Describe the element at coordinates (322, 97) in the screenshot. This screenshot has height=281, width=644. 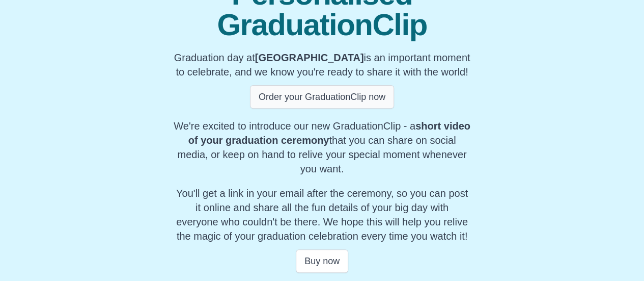
I see `button: Order your GraduationClip now` at that location.